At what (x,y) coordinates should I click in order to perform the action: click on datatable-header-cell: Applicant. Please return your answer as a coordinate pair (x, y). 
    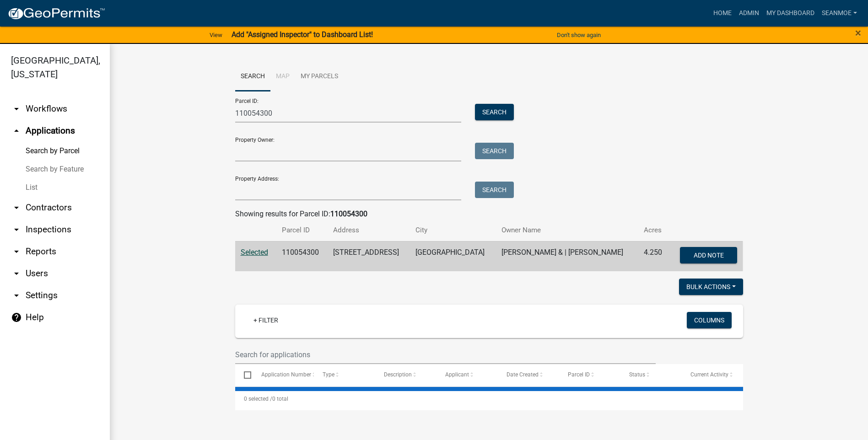
    Looking at the image, I should click on (467, 375).